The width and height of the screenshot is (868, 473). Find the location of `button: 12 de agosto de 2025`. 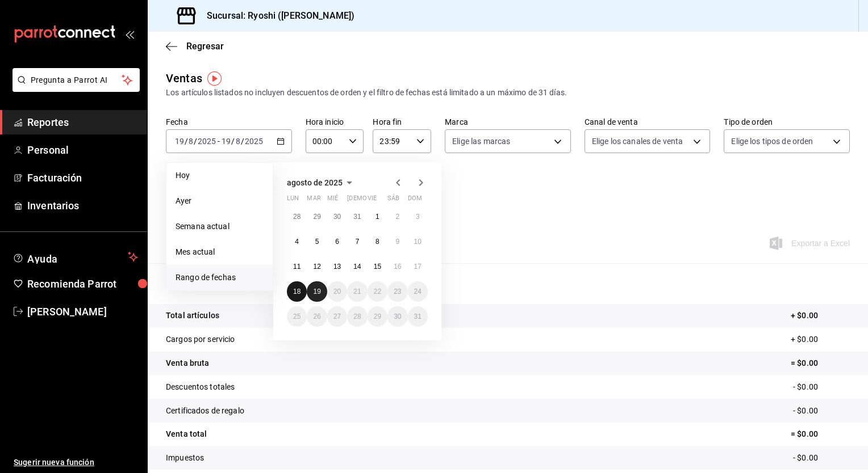

button: 12 de agosto de 2025 is located at coordinates (317, 267).